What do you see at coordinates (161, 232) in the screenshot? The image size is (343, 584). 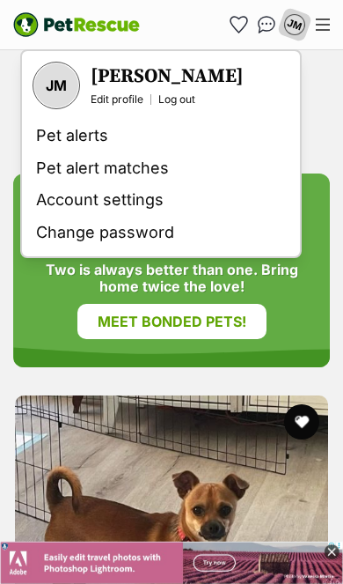 I see `a: Change password` at bounding box center [161, 232].